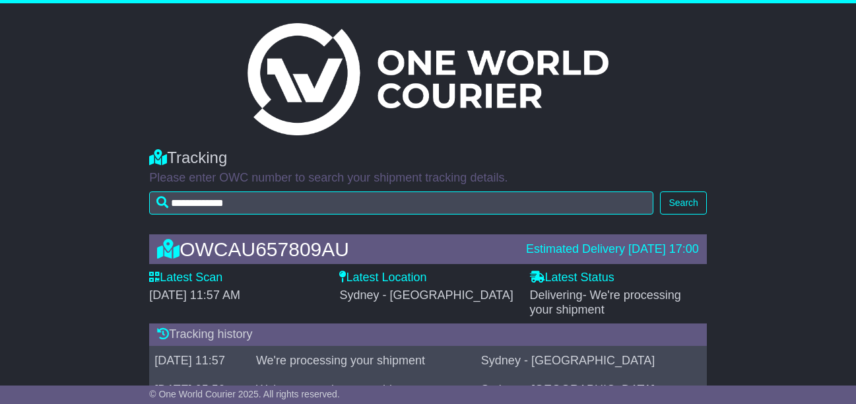 The height and width of the screenshot is (404, 856). I want to click on div: Tracking history, so click(428, 335).